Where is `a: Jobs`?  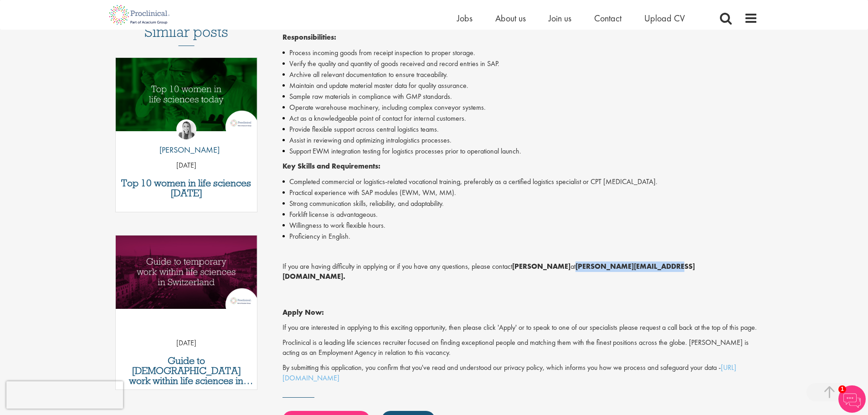
a: Jobs is located at coordinates (465, 19).